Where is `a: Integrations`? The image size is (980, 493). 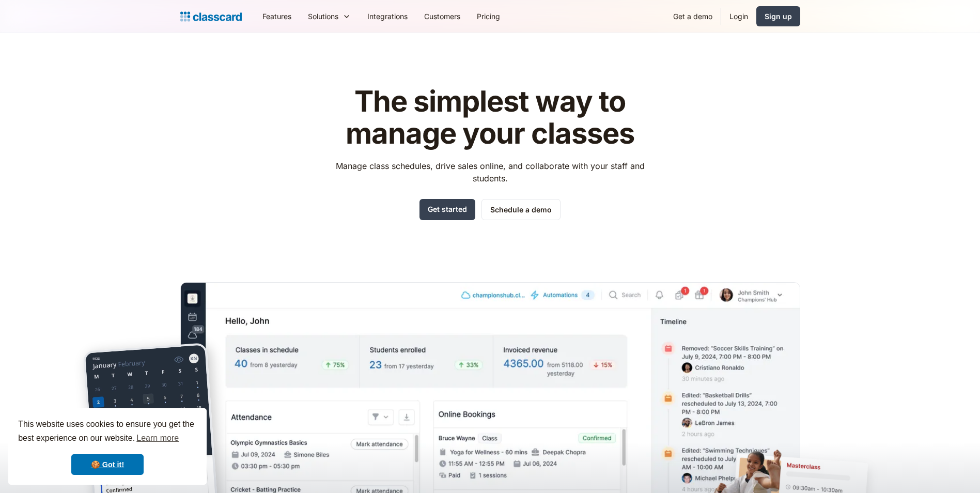 a: Integrations is located at coordinates (387, 16).